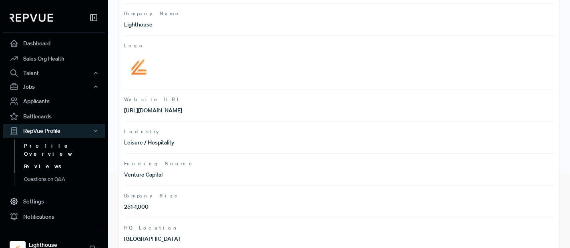 The width and height of the screenshot is (570, 248). What do you see at coordinates (231, 142) in the screenshot?
I see `p: Leisure / Hospitality` at bounding box center [231, 142].